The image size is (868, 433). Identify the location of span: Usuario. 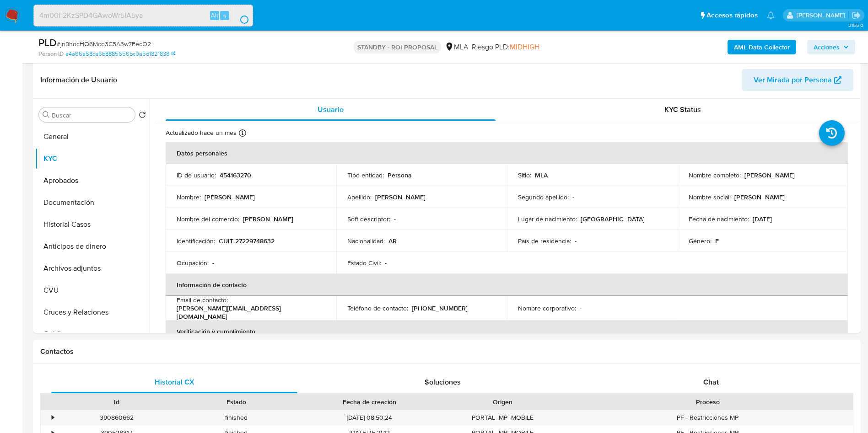
(331, 109).